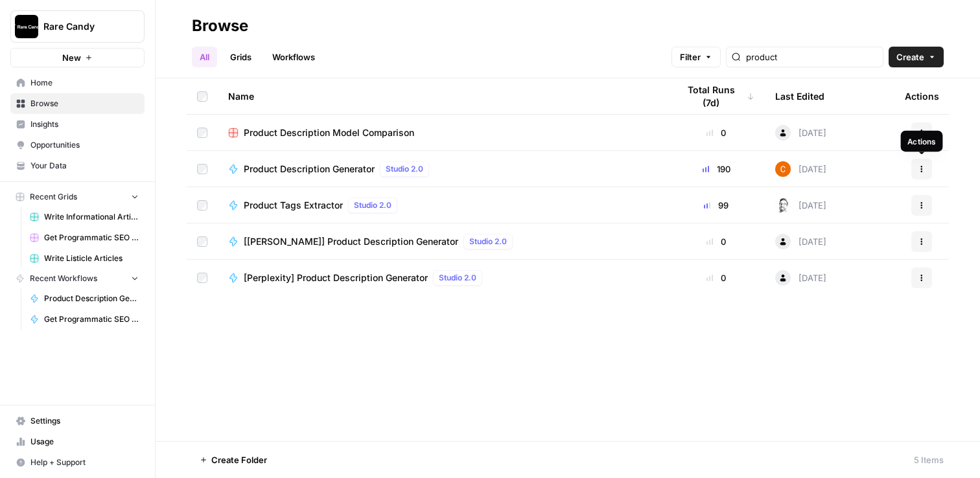  I want to click on button: Filter, so click(696, 57).